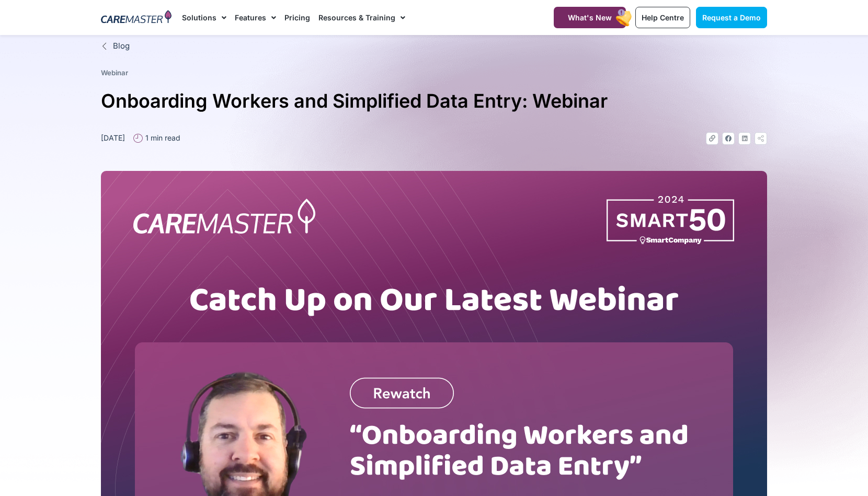 Image resolution: width=868 pixels, height=496 pixels. I want to click on span: Request a Demo, so click(732, 17).